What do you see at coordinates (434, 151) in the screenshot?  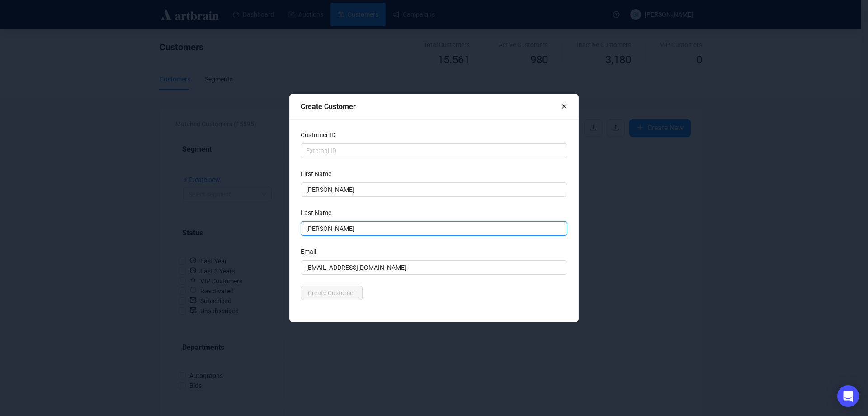 I see `input: External ID` at bounding box center [434, 151].